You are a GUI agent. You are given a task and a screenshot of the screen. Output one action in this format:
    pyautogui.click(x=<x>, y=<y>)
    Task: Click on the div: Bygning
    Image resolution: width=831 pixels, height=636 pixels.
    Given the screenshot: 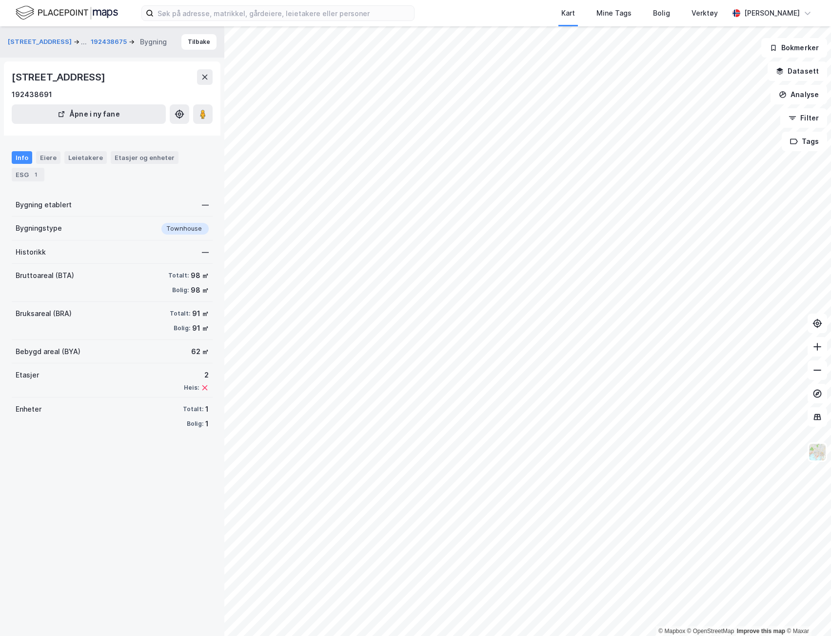 What is the action you would take?
    pyautogui.click(x=153, y=42)
    